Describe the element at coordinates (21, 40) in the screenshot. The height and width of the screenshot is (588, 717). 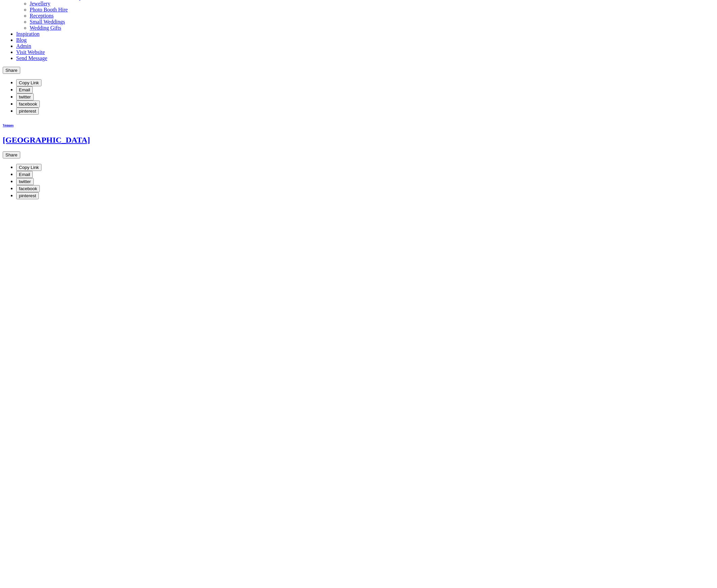
I see `a: Blog` at that location.